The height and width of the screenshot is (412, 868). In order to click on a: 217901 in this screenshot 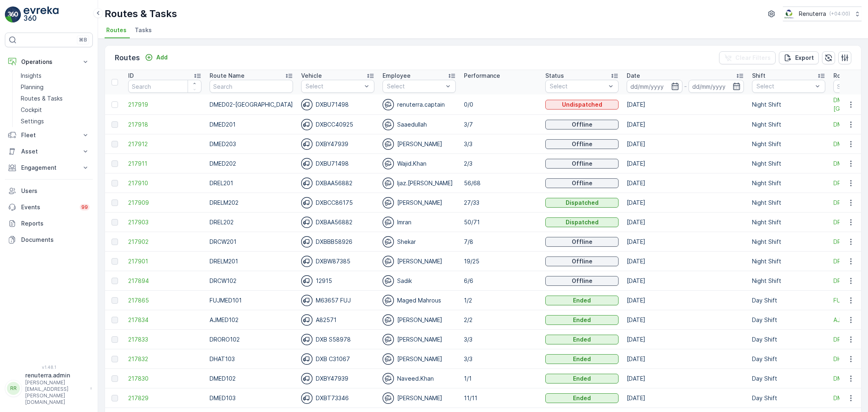, I will do `click(165, 261)`.